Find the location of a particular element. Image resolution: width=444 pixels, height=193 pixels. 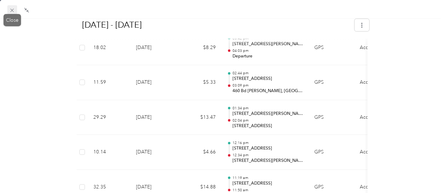

p: 12:34 pm is located at coordinates (268, 155).